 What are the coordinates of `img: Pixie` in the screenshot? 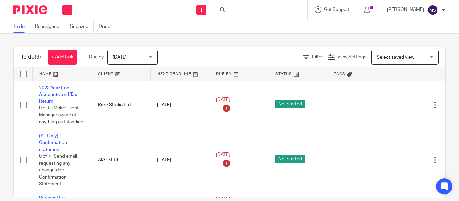 It's located at (30, 10).